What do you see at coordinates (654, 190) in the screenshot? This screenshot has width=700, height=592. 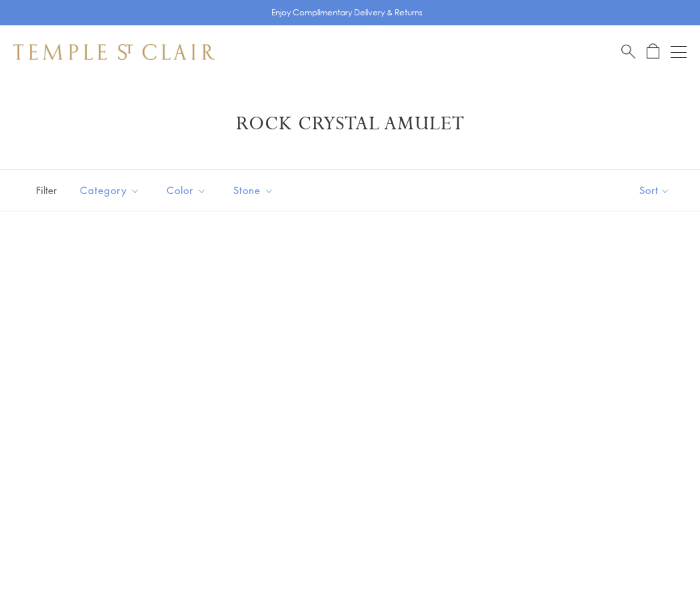 I see `button: Show sort by` at bounding box center [654, 190].